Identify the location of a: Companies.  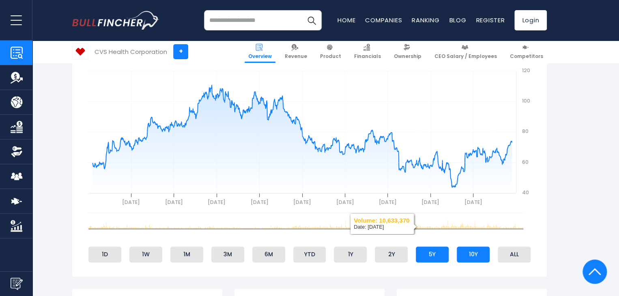
(383, 20).